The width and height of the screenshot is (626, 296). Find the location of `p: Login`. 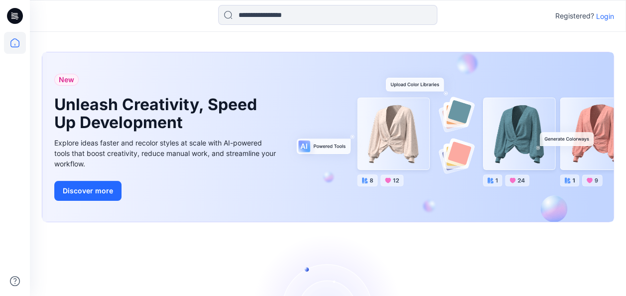

p: Login is located at coordinates (605, 16).